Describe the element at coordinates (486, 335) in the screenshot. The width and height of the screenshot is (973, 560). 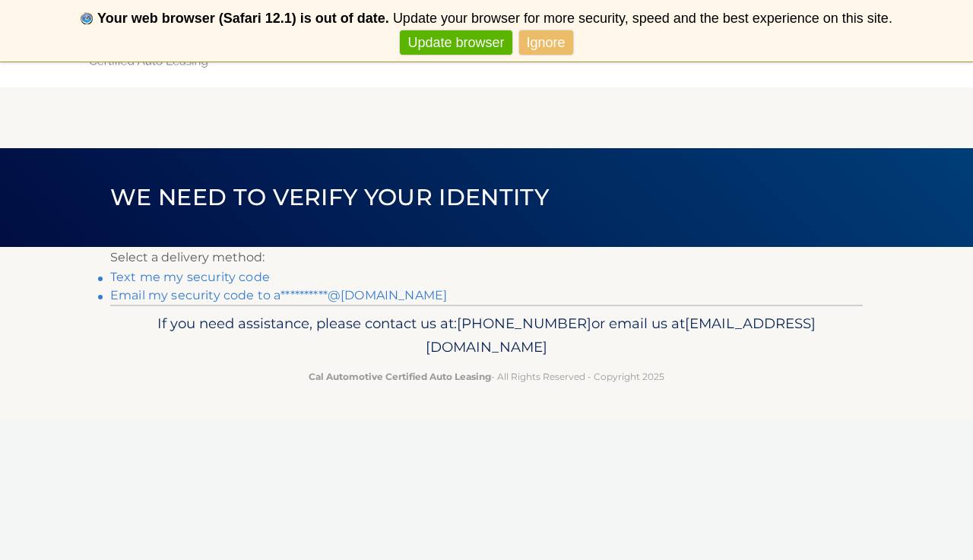
I see `p: If you need assistance, please contact us at: or email us at` at that location.